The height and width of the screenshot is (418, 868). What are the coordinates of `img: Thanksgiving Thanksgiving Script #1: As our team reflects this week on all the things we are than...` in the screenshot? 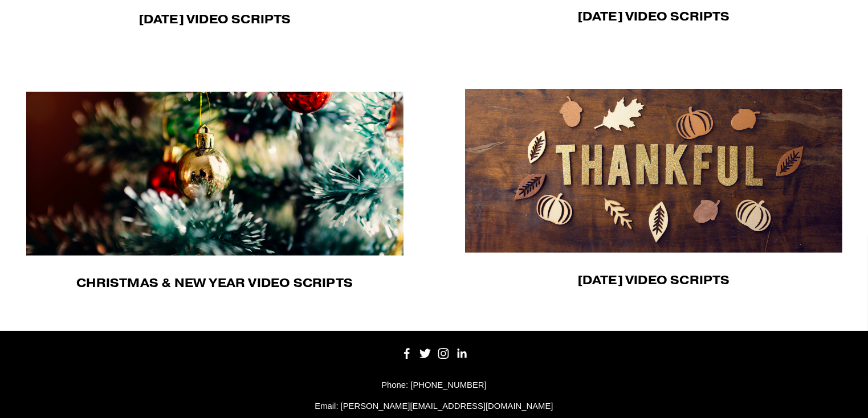 It's located at (654, 171).